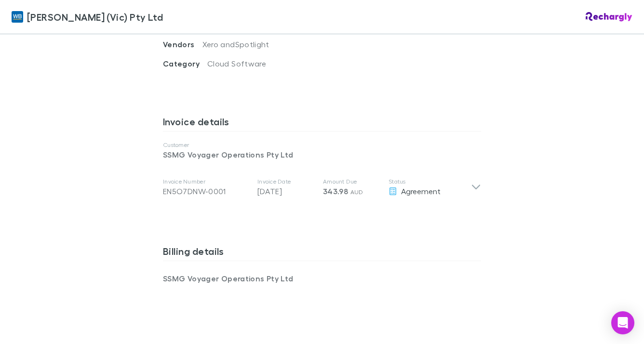 This screenshot has width=644, height=344. What do you see at coordinates (322, 123) in the screenshot?
I see `h3: Invoice details` at bounding box center [322, 123].